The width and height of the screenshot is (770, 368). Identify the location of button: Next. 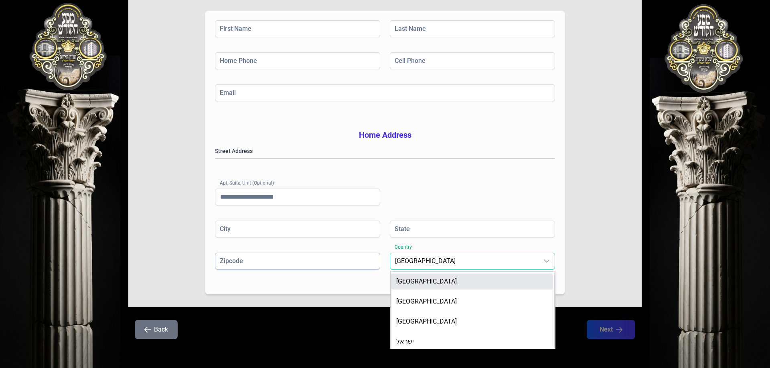
(610, 330).